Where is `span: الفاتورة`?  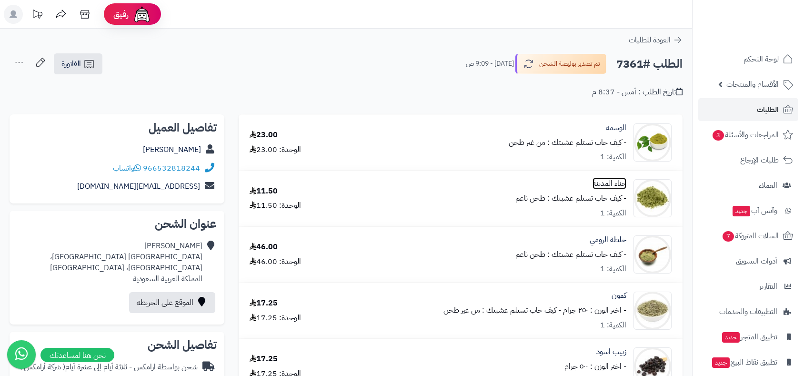
span: الفاتورة is located at coordinates (71, 64).